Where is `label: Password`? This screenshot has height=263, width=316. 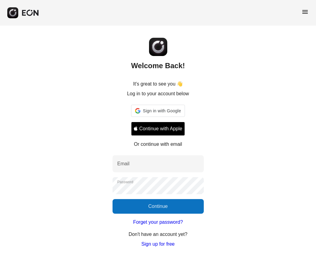
label: Password is located at coordinates (125, 182).